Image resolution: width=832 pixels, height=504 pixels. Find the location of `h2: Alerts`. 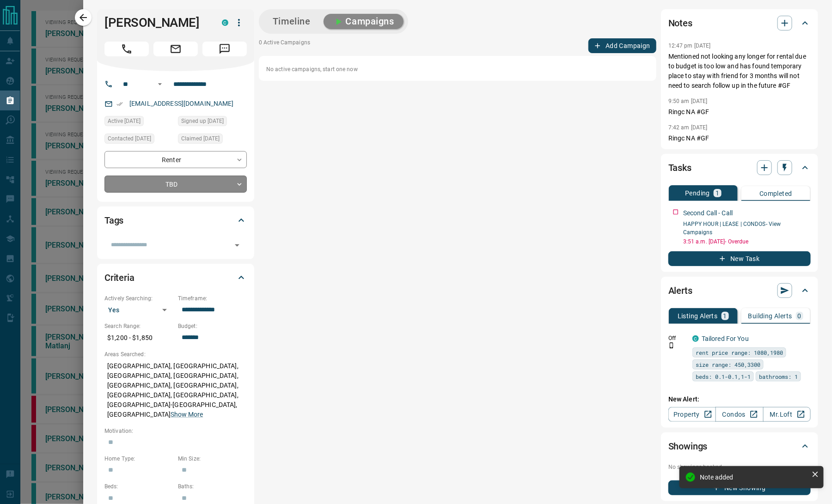

h2: Alerts is located at coordinates (680, 291).